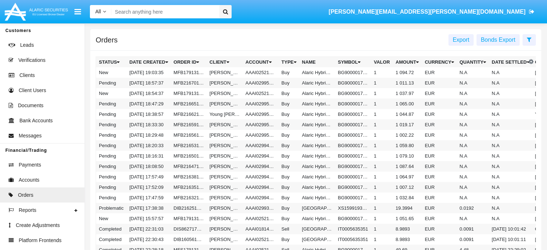  I want to click on th: Date Settled, so click(510, 62).